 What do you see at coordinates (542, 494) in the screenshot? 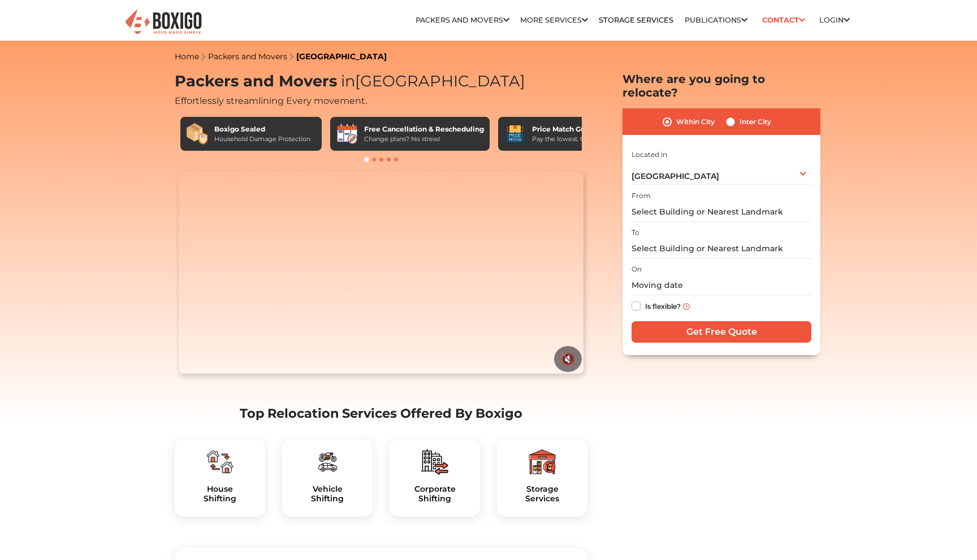
I see `h5: Storage Services` at bounding box center [542, 494].